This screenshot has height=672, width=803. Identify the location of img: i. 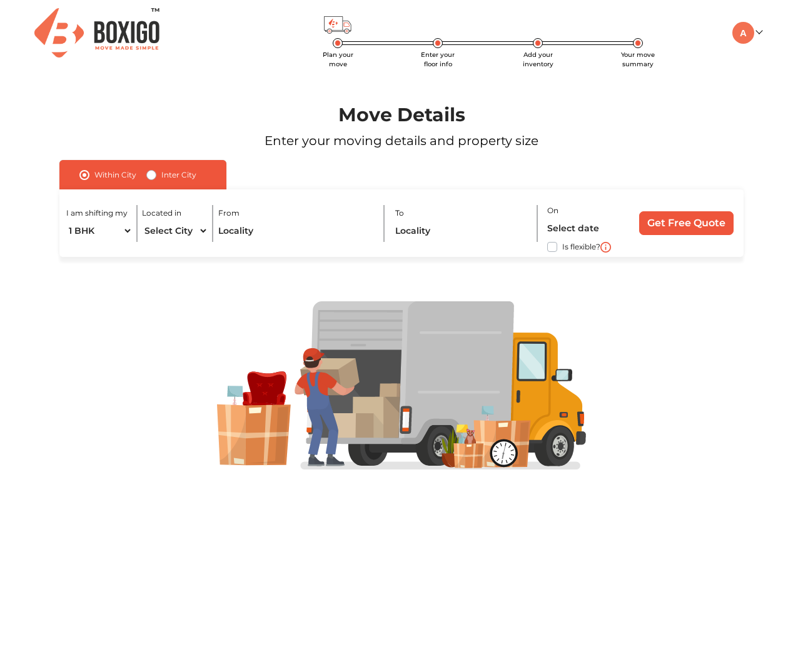
(605, 247).